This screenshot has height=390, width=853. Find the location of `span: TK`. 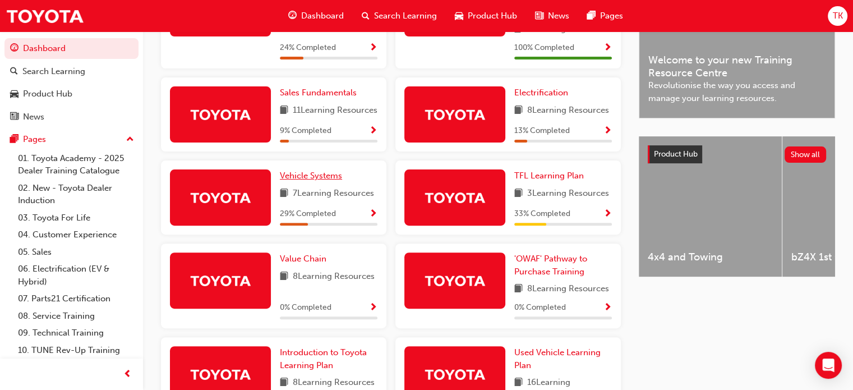

span: TK is located at coordinates (838, 16).